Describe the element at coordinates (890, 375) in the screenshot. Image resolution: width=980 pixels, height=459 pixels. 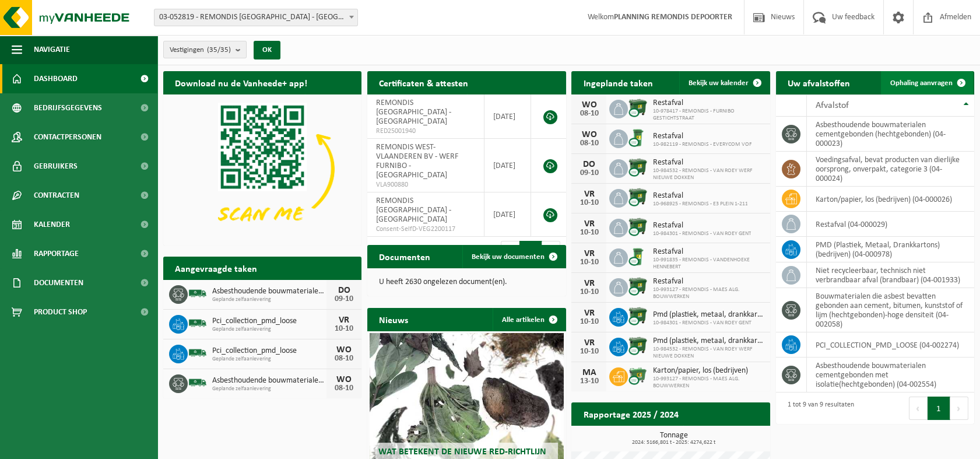
I see `td: asbesthoudende bouwmaterialen cementgebonden met isolatie(hechtgebonden) (04-002554)` at that location.